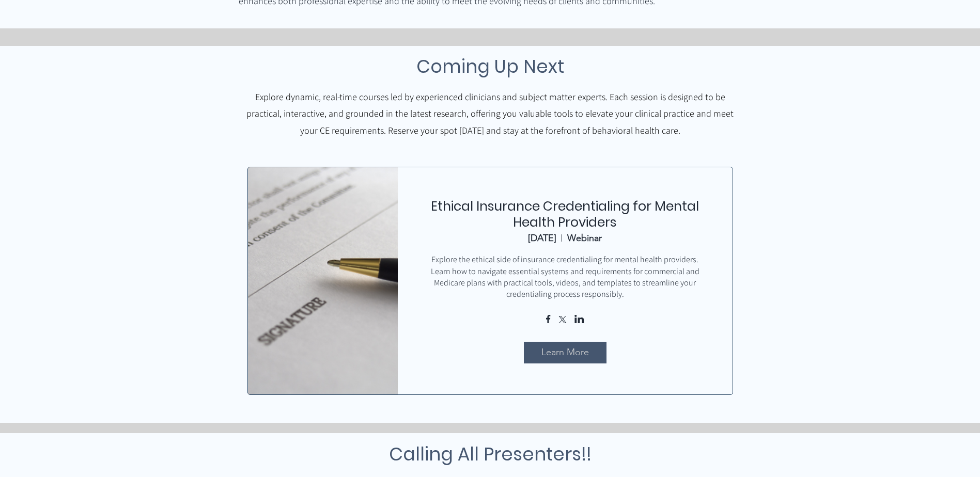  I want to click on div: Webinar, so click(584, 238).